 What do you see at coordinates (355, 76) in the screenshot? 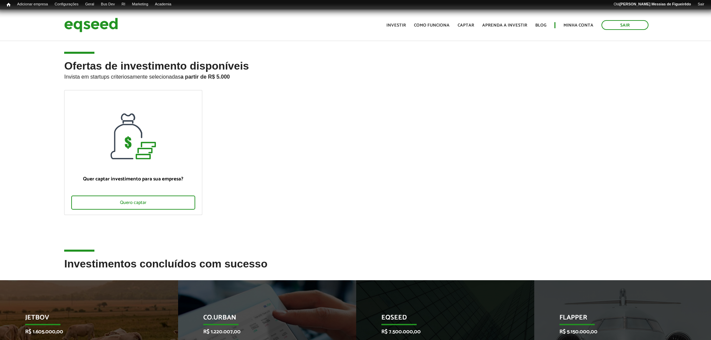
I see `p: Invista em startups criteriosamente selecionadas` at bounding box center [355, 76].